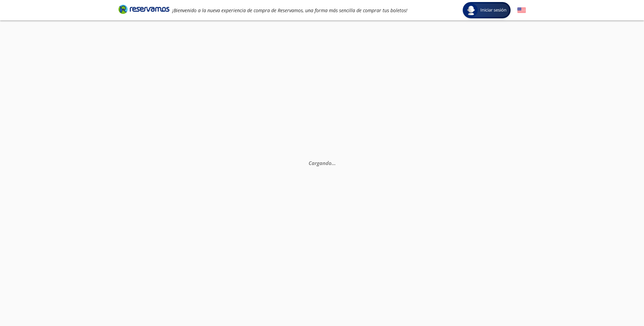 The height and width of the screenshot is (326, 644). What do you see at coordinates (289, 10) in the screenshot?
I see `em: ¡Bienvenido a la nueva experiencia de compra de Reservamos, una forma más sencilla de comprar tus...` at bounding box center [289, 10].